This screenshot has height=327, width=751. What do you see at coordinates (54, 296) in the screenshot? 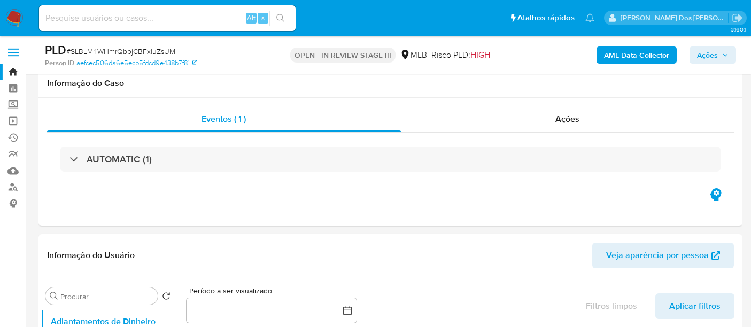
I see `button: Procurar` at bounding box center [54, 296].